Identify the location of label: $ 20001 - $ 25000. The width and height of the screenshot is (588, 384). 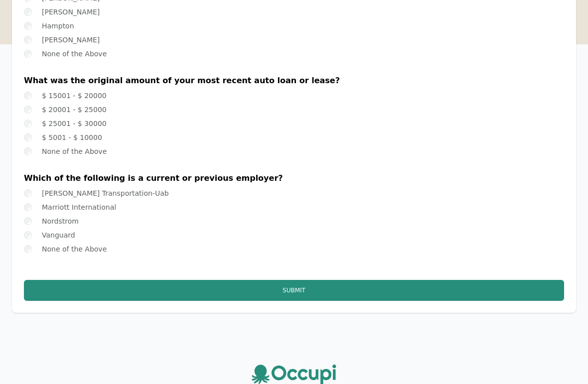
(74, 110).